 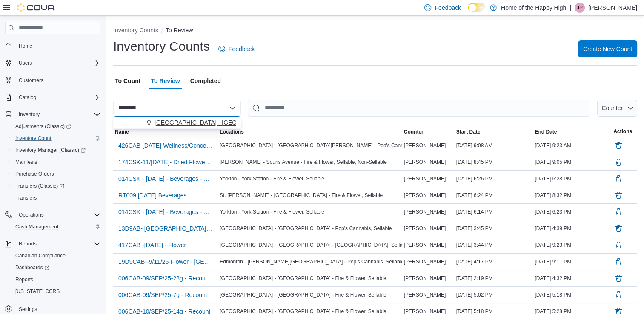 What do you see at coordinates (127, 81) in the screenshot?
I see `span: To Count` at bounding box center [127, 81].